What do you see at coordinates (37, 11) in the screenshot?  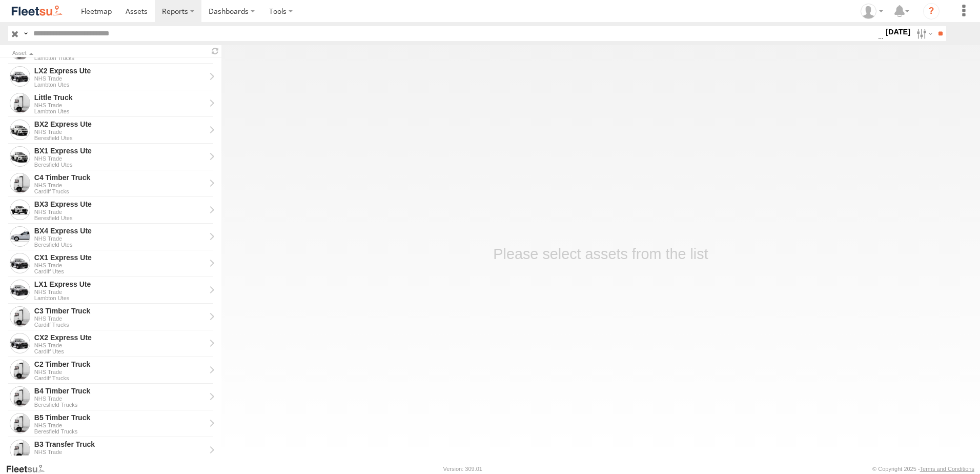 I see `img: fleetsu-logo-horizontal.svg` at bounding box center [37, 11].